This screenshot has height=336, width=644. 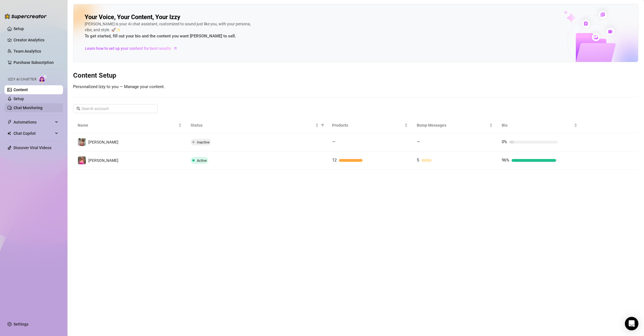 I want to click on a: Learn how to set up your content for best results, so click(x=133, y=48).